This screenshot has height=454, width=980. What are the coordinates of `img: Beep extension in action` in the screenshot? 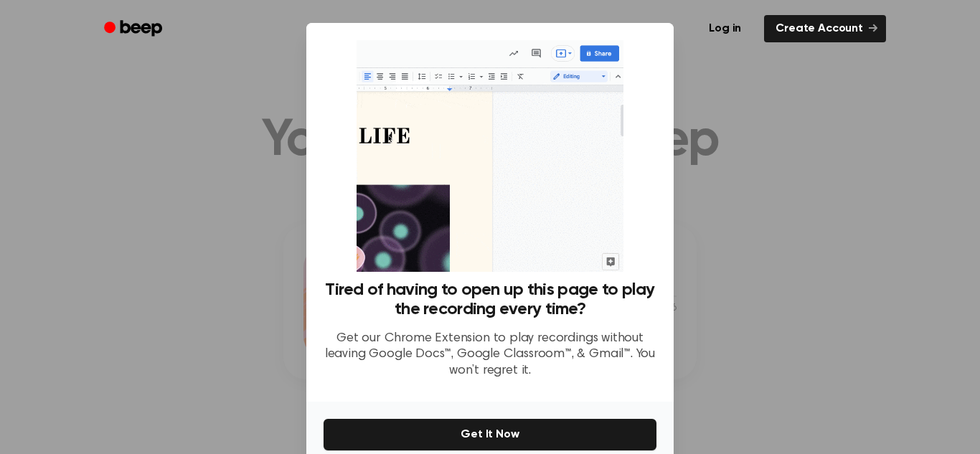 It's located at (490, 156).